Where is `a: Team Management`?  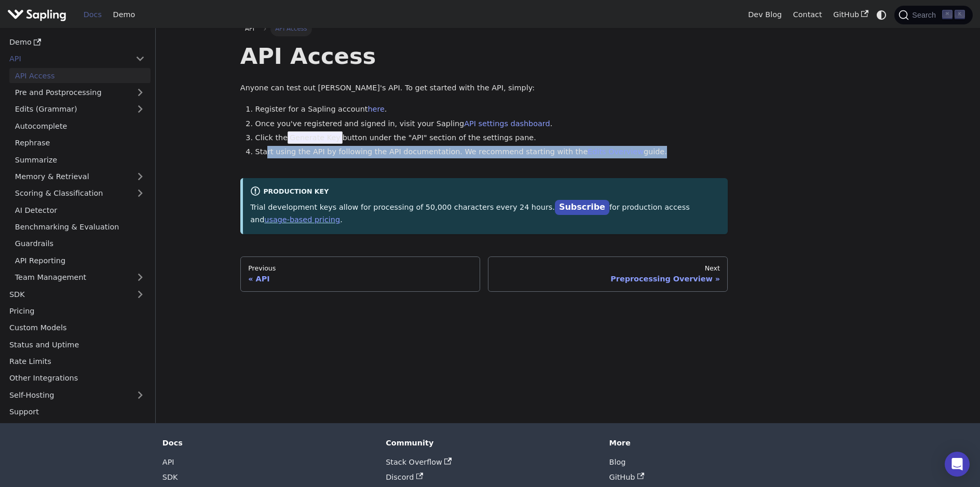
a: Team Management is located at coordinates (80, 277).